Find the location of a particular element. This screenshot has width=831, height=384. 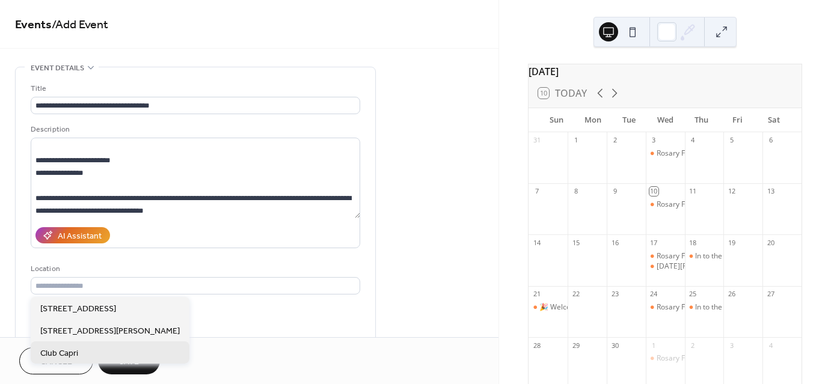

button: AI Assistant is located at coordinates (73, 235).